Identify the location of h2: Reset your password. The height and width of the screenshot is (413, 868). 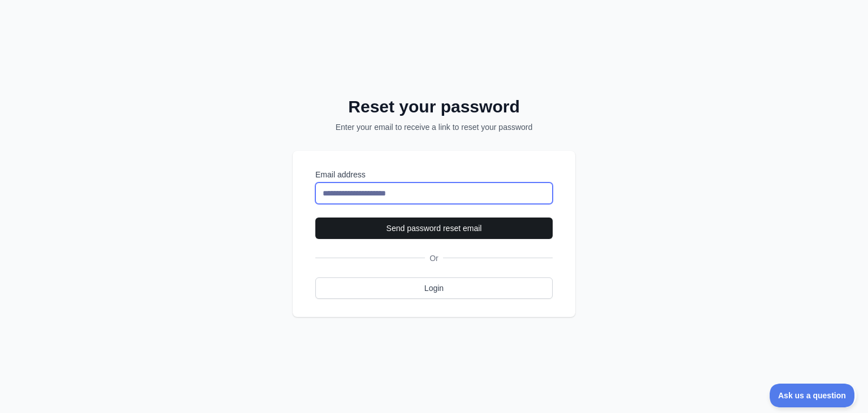
(434, 106).